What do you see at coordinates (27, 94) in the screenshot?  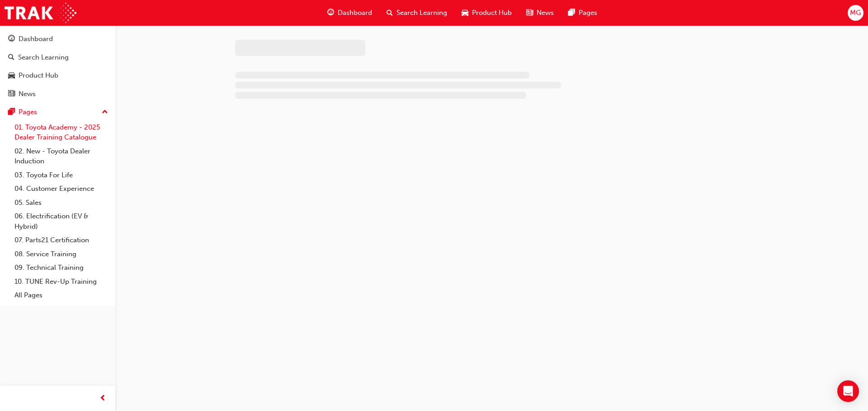 I see `div: News` at bounding box center [27, 94].